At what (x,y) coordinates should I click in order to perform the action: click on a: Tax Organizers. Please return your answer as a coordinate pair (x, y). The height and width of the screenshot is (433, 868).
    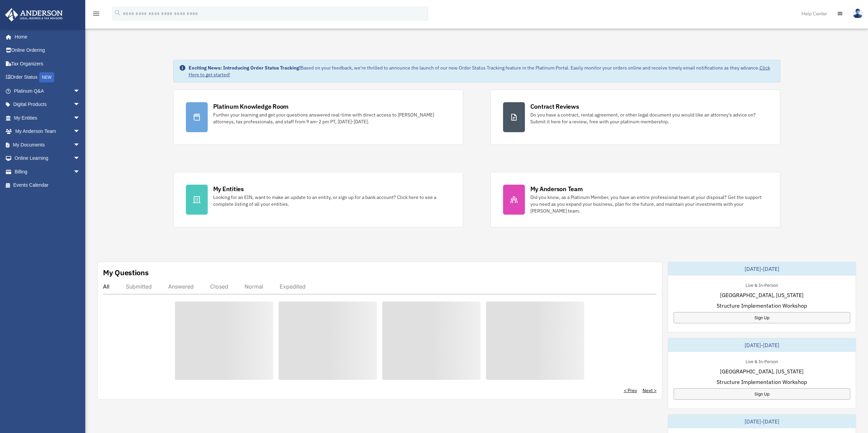
    Looking at the image, I should click on (48, 64).